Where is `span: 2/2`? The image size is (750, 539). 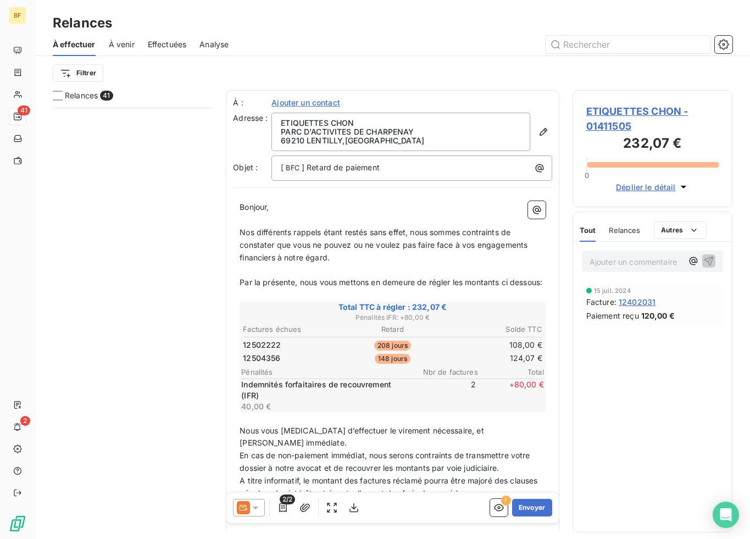 span: 2/2 is located at coordinates (287, 499).